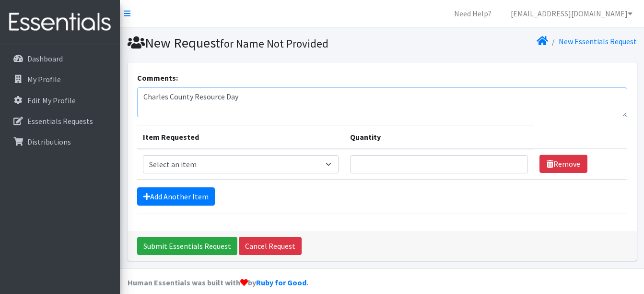 This screenshot has width=644, height=294. What do you see at coordinates (241, 137) in the screenshot?
I see `th: Item Requested` at bounding box center [241, 137].